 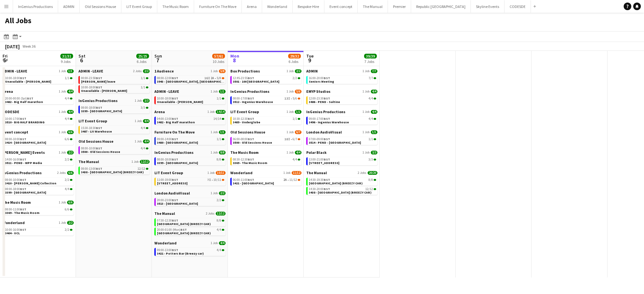 I want to click on a: ADMIN - LEAVE2 Jobs2/2, so click(x=114, y=71).